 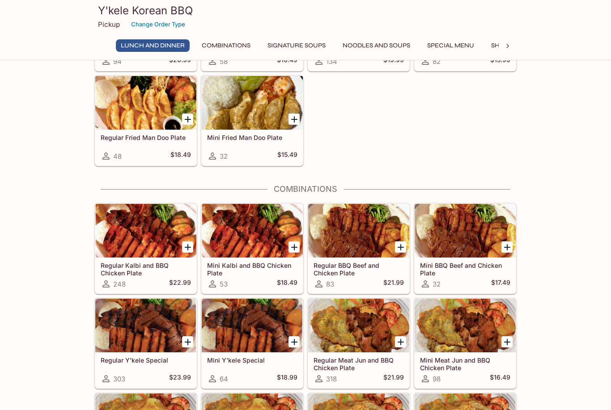 What do you see at coordinates (146, 103) in the screenshot?
I see `div: Regular Fried Man Doo Plate` at bounding box center [146, 103].